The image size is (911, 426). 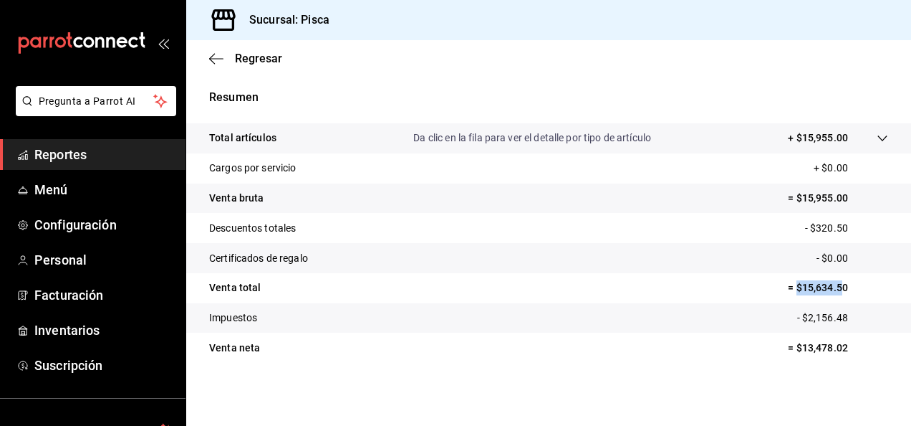 I want to click on p: + $0.00, so click(x=851, y=168).